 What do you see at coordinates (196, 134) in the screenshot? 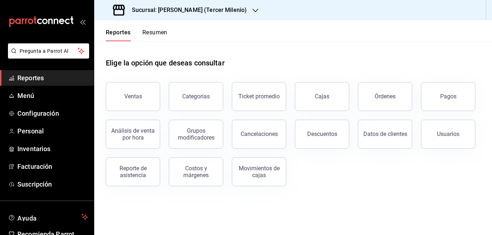
I see `button: Grupos modificadores` at bounding box center [196, 134].